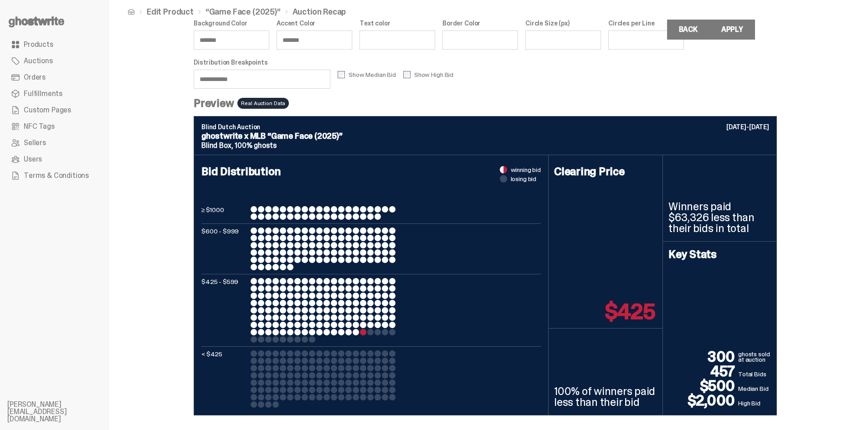  I want to click on a: Sellers, so click(55, 143).